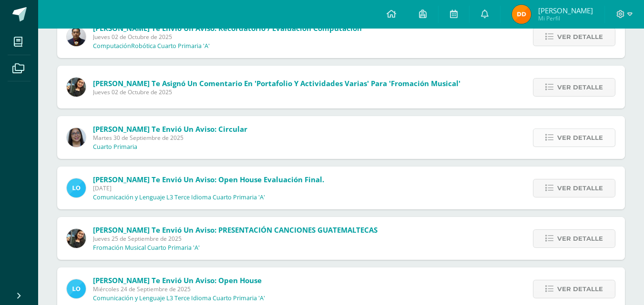  Describe the element at coordinates (235, 238) in the screenshot. I see `span: Jueves 25 de Septiembre de 2025` at that location.